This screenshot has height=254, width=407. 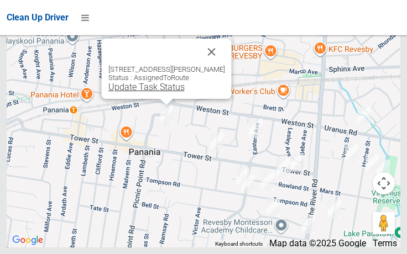 I want to click on a: Click to see this area on Google Maps, so click(x=28, y=240).